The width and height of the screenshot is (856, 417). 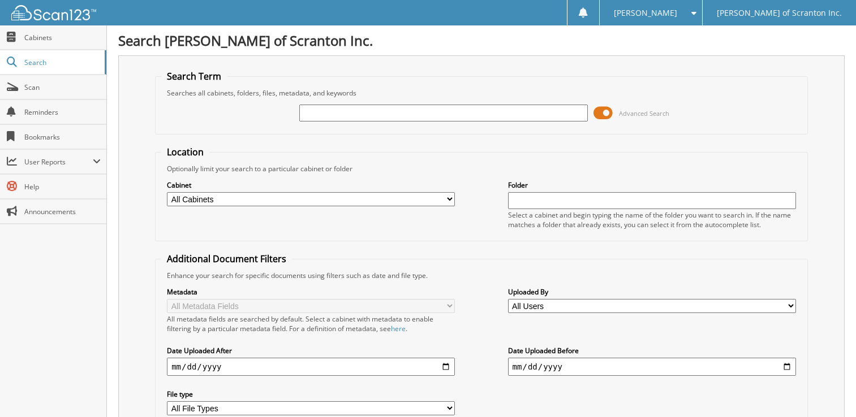 I want to click on label: File type, so click(x=311, y=394).